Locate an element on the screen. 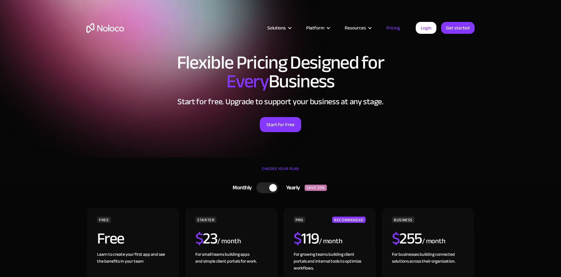 This screenshot has height=277, width=561. a: home is located at coordinates (105, 28).